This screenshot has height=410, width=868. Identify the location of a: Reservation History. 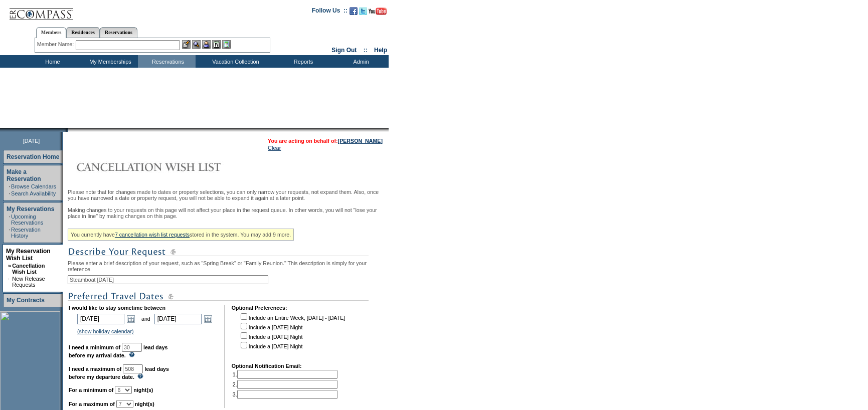
(25, 233).